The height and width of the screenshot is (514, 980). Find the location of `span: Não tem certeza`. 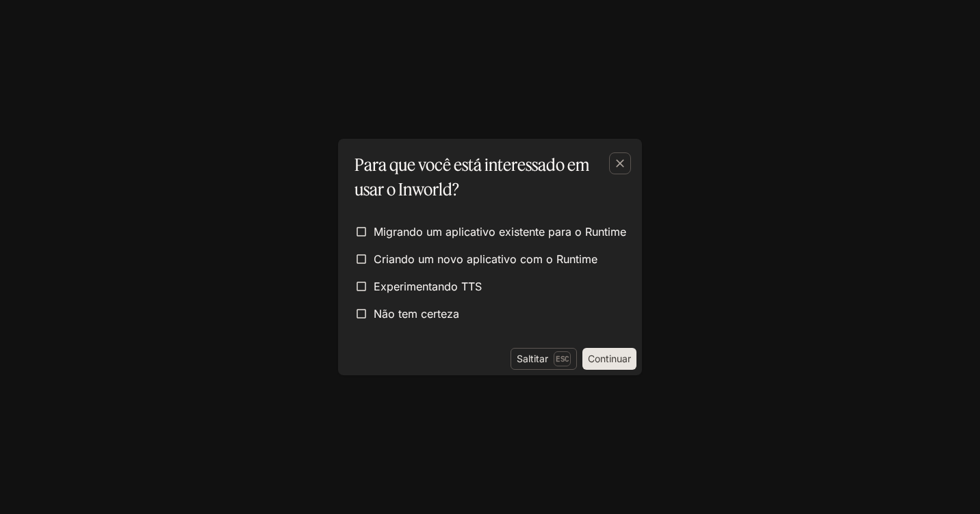

span: Não tem certeza is located at coordinates (416, 314).